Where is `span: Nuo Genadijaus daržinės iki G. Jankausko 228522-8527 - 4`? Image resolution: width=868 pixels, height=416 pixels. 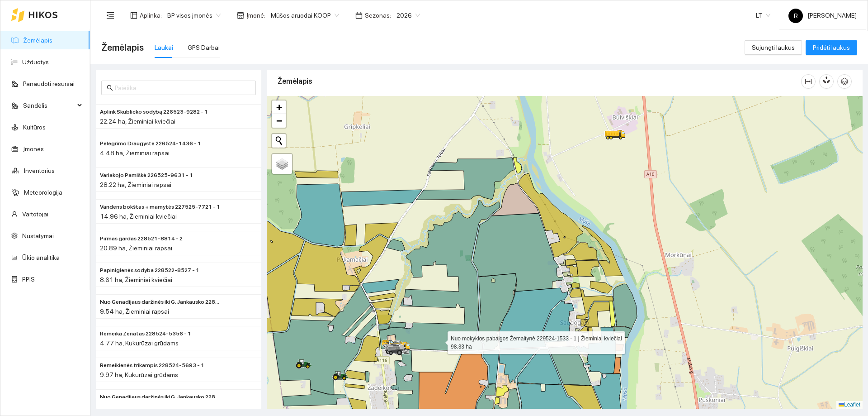
span: Nuo Genadijaus daržinės iki G. Jankausko 228522-8527 - 4 is located at coordinates (161, 397).